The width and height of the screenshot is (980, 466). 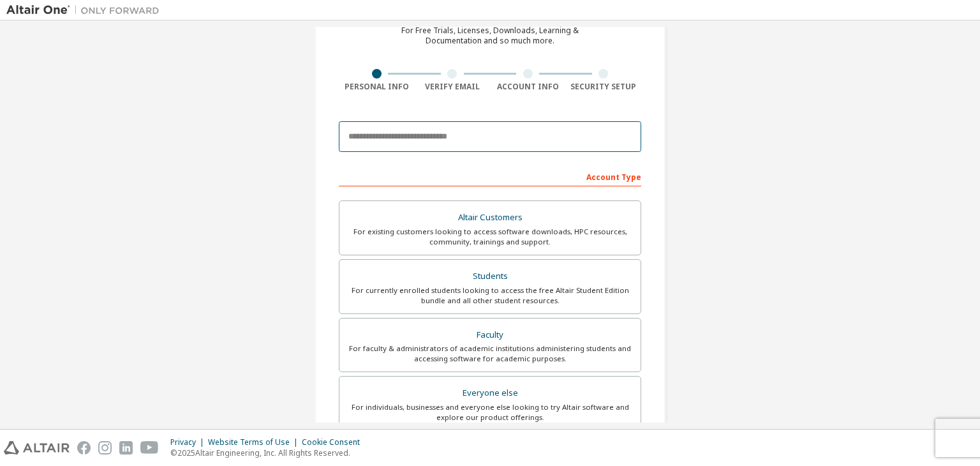 I want to click on div: Account Info, so click(x=528, y=87).